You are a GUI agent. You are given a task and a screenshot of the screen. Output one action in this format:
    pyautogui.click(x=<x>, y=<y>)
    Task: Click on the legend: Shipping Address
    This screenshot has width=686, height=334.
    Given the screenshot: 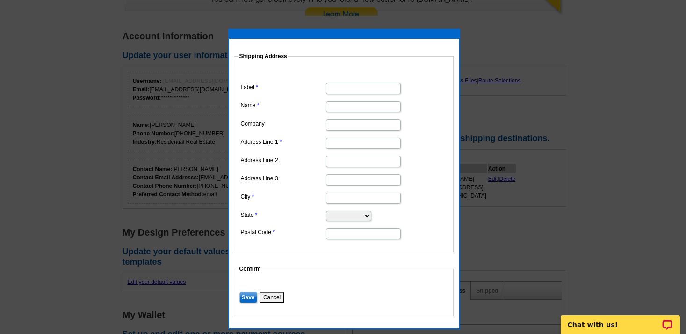 What is the action you would take?
    pyautogui.click(x=263, y=56)
    